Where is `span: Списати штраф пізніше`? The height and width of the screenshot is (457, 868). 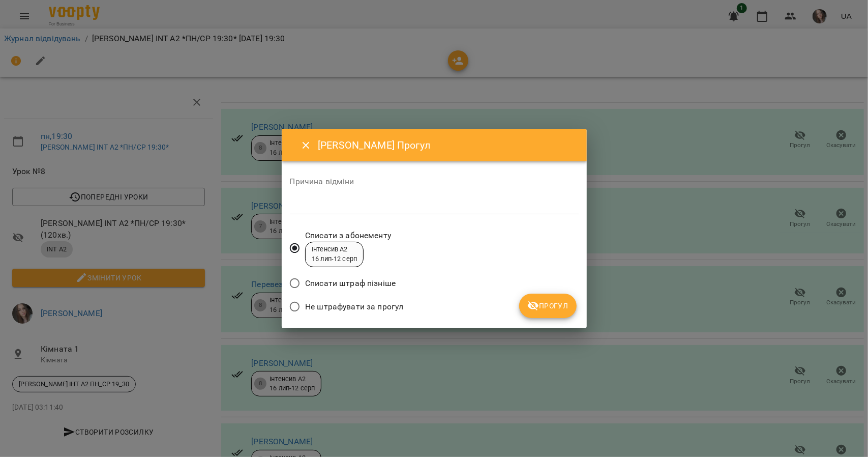 span: Списати штраф пізніше is located at coordinates (350, 284).